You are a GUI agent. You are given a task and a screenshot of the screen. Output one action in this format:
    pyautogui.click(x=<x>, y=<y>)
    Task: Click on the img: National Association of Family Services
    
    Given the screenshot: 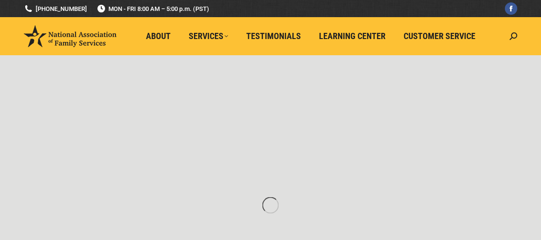 What is the action you would take?
    pyautogui.click(x=70, y=36)
    